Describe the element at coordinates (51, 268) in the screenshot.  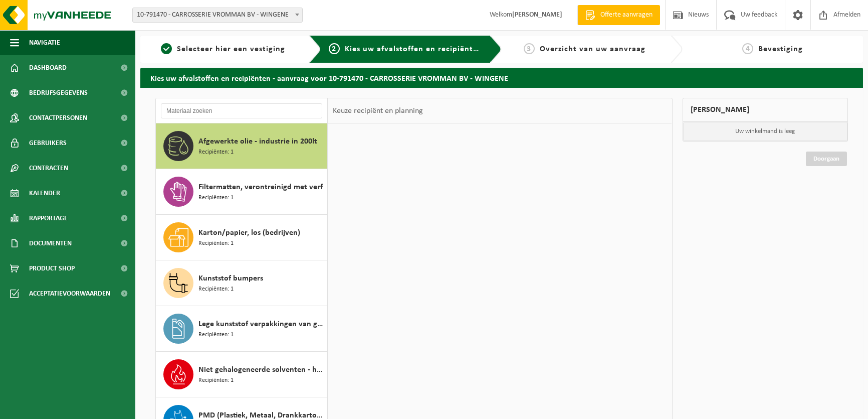
I see `span: Product Shop` at that location.